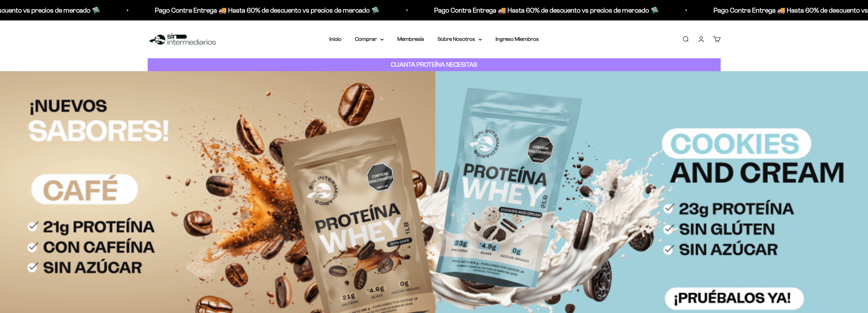  Describe the element at coordinates (434, 64) in the screenshot. I see `strong: CUANTA PROTEÍNA NECESITAS` at that location.